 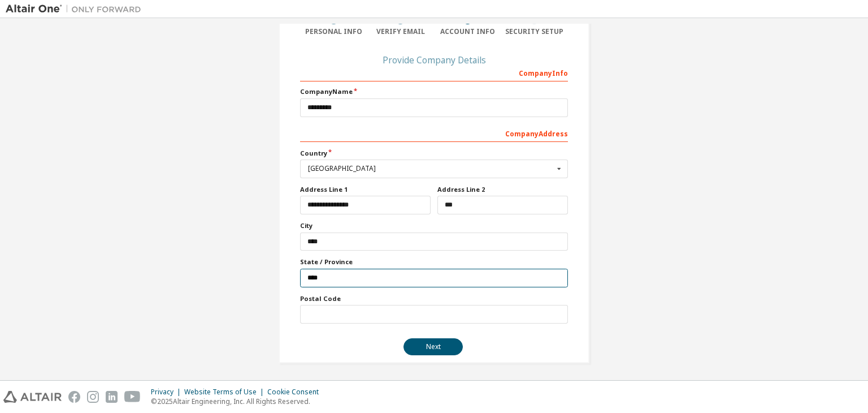 What do you see at coordinates (167, 392) in the screenshot?
I see `div: Privacy` at bounding box center [167, 392].